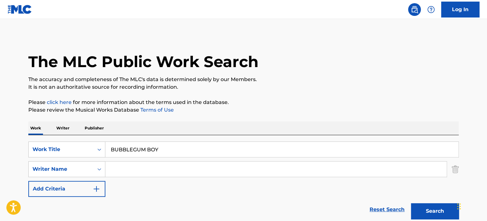 The width and height of the screenshot is (487, 221). Describe the element at coordinates (36, 128) in the screenshot. I see `p: Work` at that location.